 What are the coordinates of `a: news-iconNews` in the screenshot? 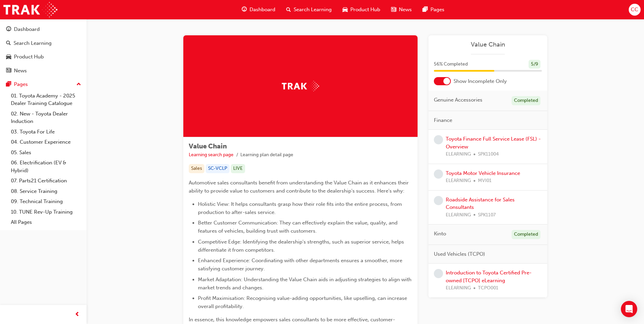 It's located at (402, 10).